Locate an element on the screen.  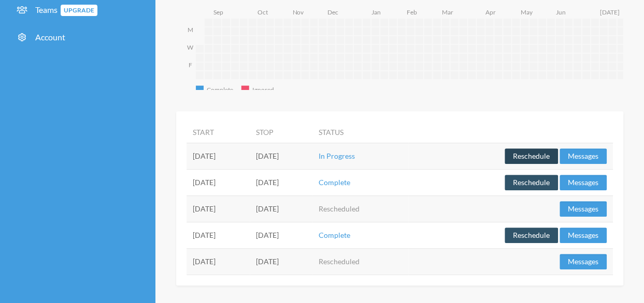
td: In Progress is located at coordinates (360, 156).